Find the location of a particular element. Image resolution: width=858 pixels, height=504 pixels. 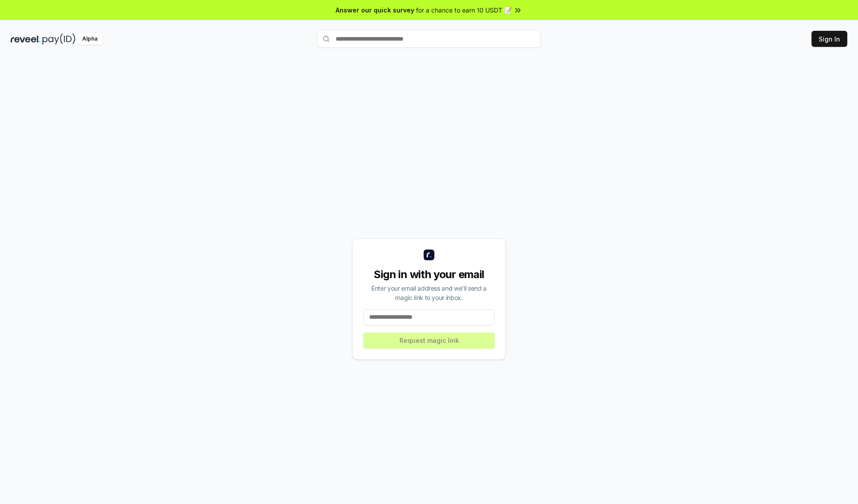

div: Enter your email address and we’ll send a magic link to your inbox. is located at coordinates (429, 293).